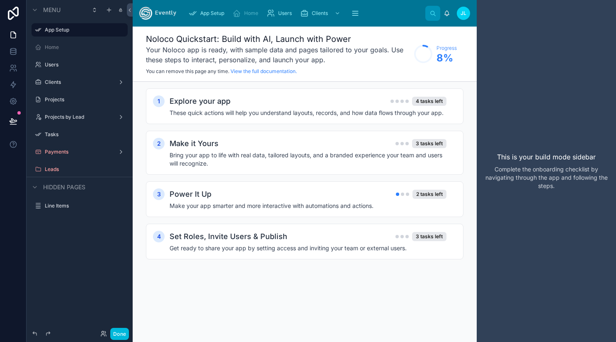  What do you see at coordinates (64, 187) in the screenshot?
I see `span: Hidden pages` at bounding box center [64, 187].